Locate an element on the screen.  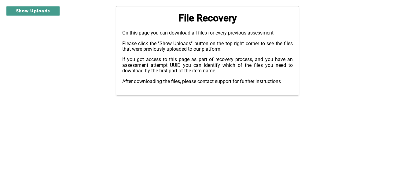
h1: File Recovery is located at coordinates (208, 18).